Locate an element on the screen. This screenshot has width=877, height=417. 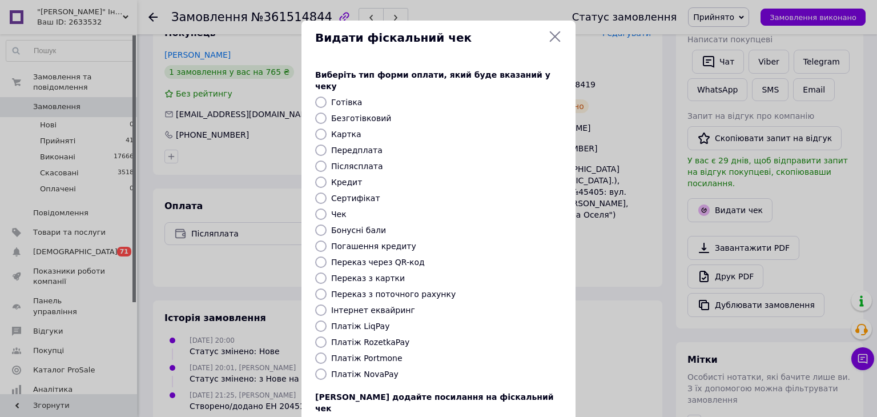
label: Платіж Portmone is located at coordinates (367, 358).